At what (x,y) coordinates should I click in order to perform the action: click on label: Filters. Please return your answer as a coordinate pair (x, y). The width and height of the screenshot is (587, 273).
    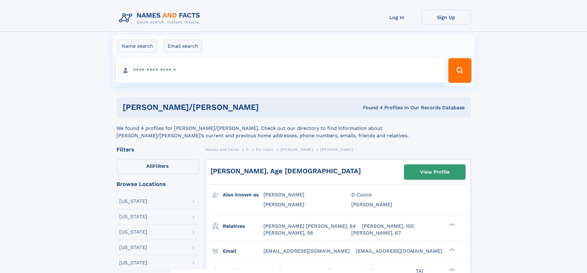
    Looking at the image, I should click on (158, 167).